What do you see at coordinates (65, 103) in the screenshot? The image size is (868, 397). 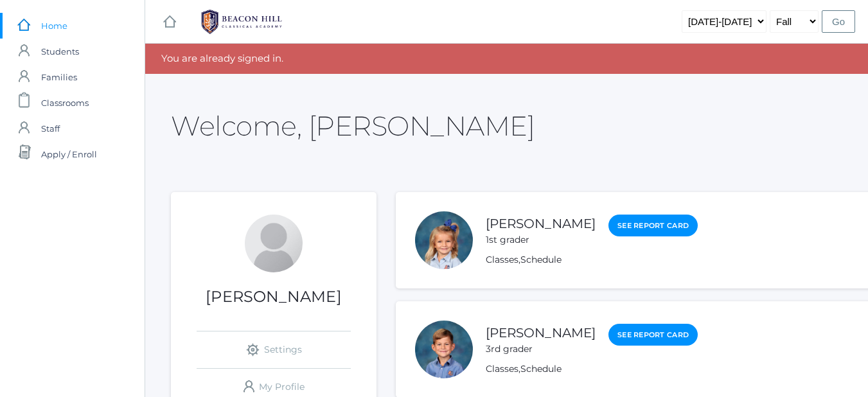 I see `span: Classrooms` at bounding box center [65, 103].